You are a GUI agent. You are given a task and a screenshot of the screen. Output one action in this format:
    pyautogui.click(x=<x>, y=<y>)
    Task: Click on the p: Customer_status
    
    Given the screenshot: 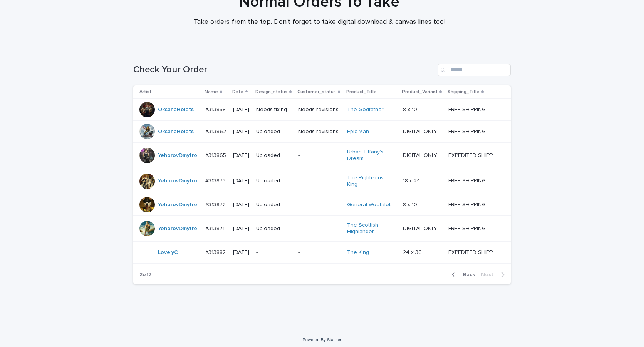 What is the action you would take?
    pyautogui.click(x=317, y=92)
    